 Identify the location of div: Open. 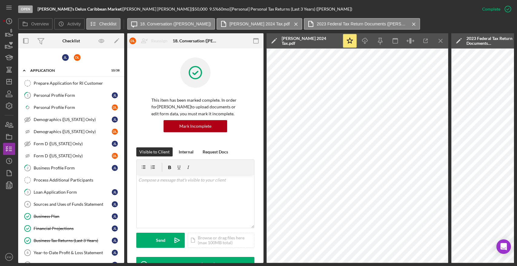
(25, 9).